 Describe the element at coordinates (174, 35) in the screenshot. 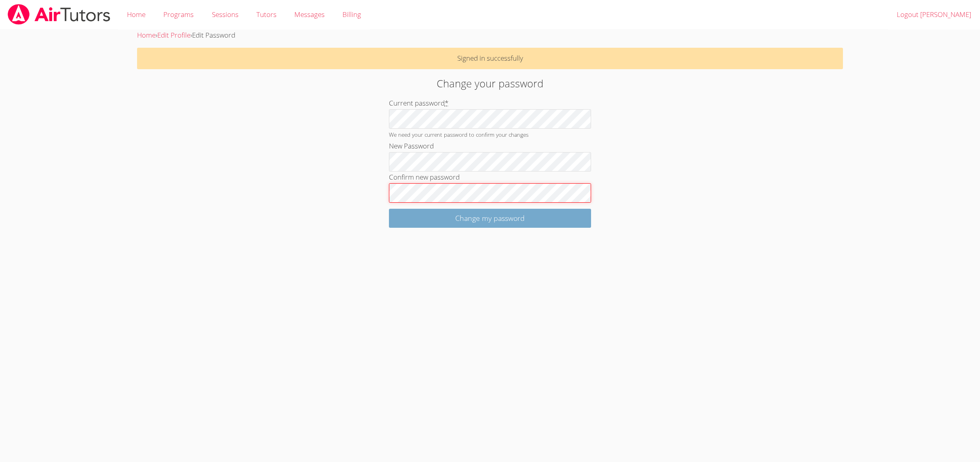

I see `a: Edit Profile` at that location.